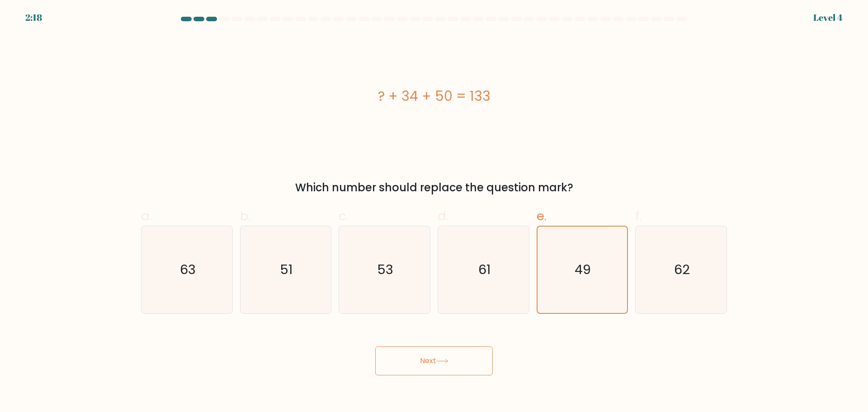 Image resolution: width=868 pixels, height=412 pixels. Describe the element at coordinates (245, 215) in the screenshot. I see `span: b.` at that location.